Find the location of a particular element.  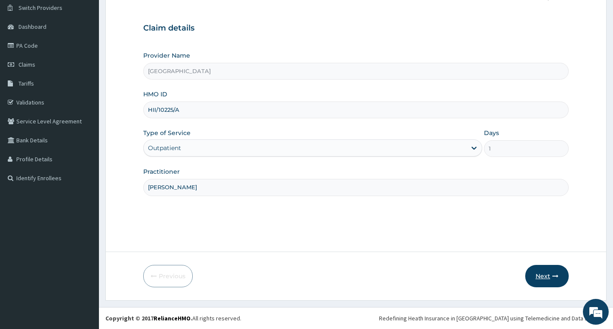

button: Next is located at coordinates (547, 276).